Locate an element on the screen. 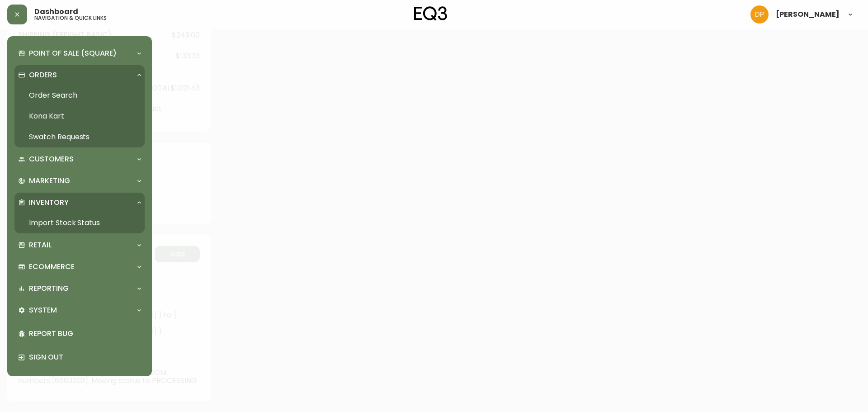 Image resolution: width=868 pixels, height=412 pixels. div: Orders is located at coordinates (79, 75).